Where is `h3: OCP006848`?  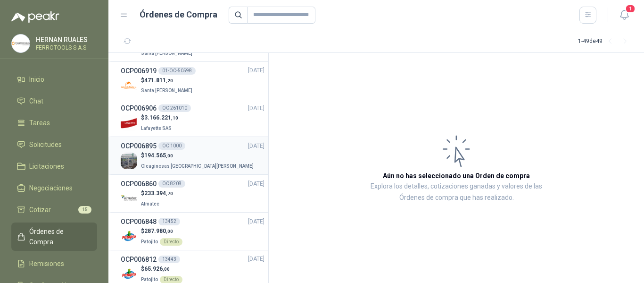
h3: OCP006848 is located at coordinates (139, 221).